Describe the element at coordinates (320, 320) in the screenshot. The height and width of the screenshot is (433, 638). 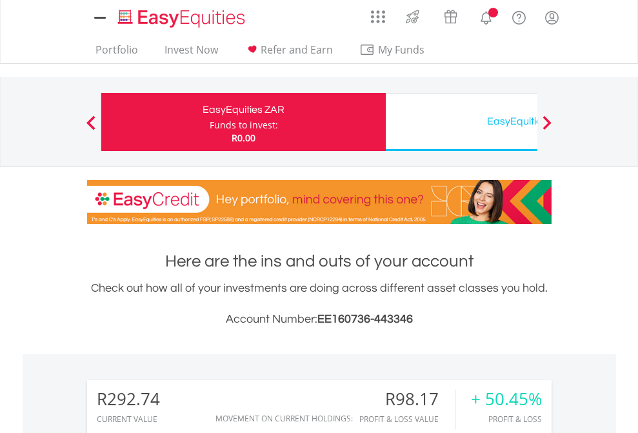
I see `h3: Account Number:` at that location.